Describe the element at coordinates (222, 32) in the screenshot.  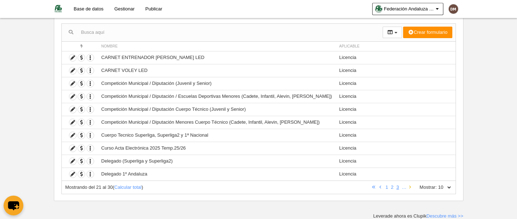
I see `input: Busca aquí` at that location.